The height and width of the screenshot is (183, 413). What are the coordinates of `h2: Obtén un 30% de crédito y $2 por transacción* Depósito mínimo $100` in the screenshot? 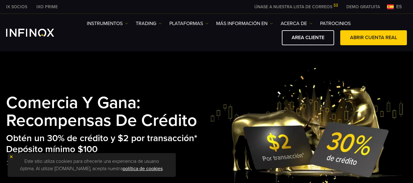 It's located at (108, 144).